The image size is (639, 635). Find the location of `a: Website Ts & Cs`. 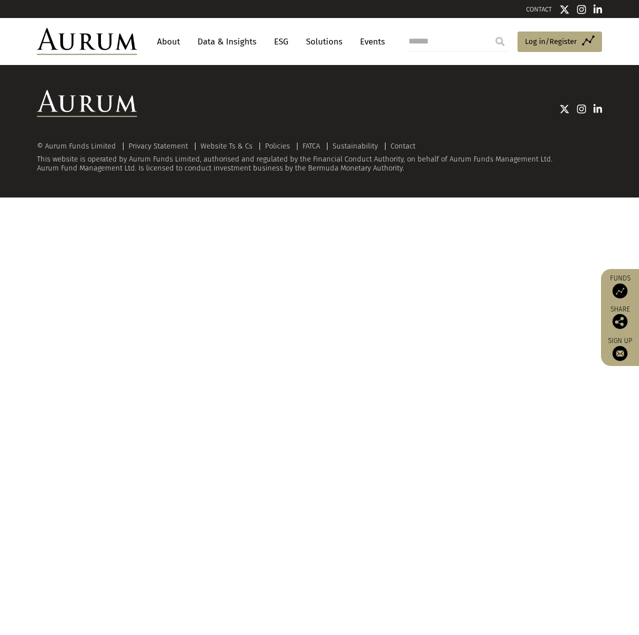

a: Website Ts & Cs is located at coordinates (227, 146).